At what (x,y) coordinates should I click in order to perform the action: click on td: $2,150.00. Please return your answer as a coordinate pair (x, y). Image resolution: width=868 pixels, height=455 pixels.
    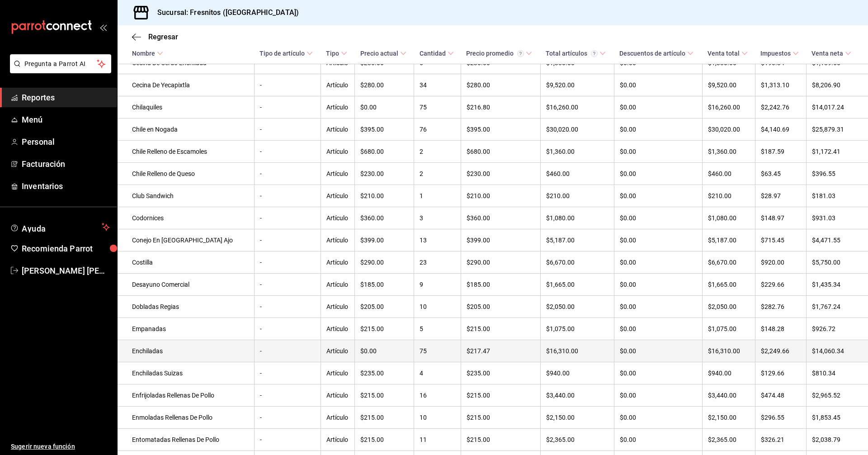
    Looking at the image, I should click on (728, 418).